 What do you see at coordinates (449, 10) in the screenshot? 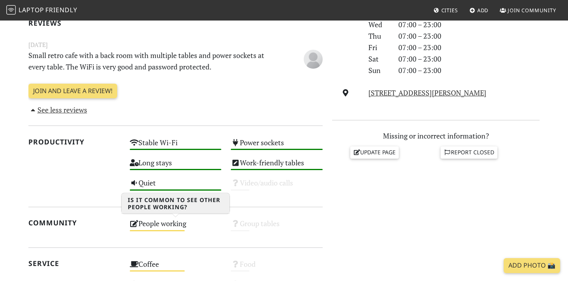
I see `span: Cities` at bounding box center [449, 10].